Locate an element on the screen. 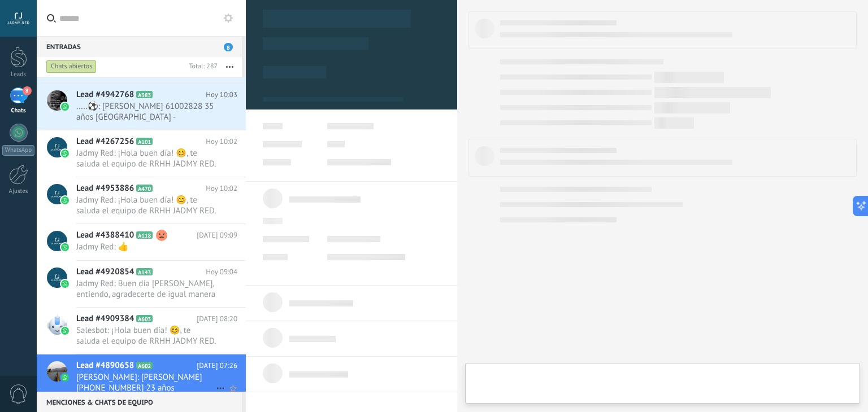 This screenshot has height=412, width=868. span: A118 is located at coordinates (144, 235).